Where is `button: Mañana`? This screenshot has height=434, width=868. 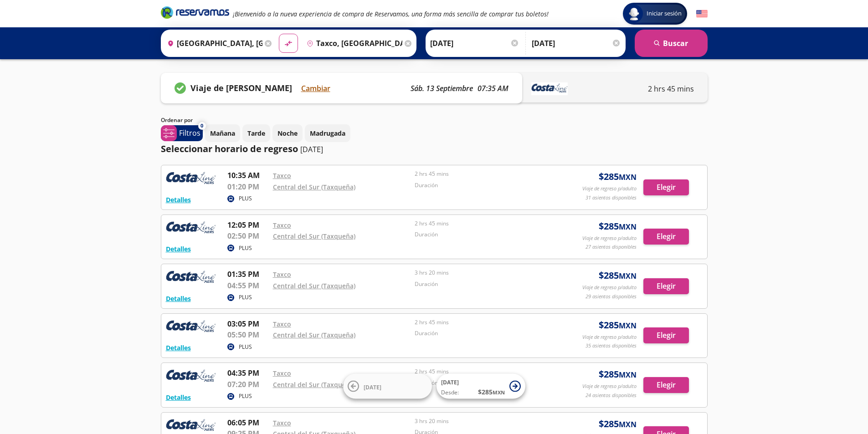
button: Mañana is located at coordinates (222, 133).